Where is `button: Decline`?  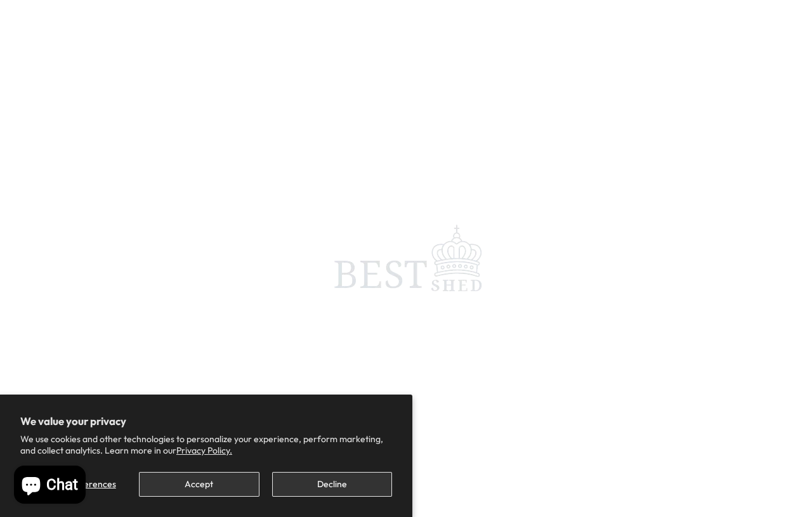
button: Decline is located at coordinates (332, 484).